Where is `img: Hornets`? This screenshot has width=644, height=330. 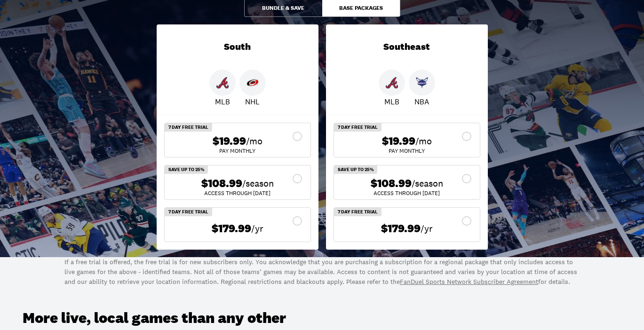 img: Hornets is located at coordinates (422, 83).